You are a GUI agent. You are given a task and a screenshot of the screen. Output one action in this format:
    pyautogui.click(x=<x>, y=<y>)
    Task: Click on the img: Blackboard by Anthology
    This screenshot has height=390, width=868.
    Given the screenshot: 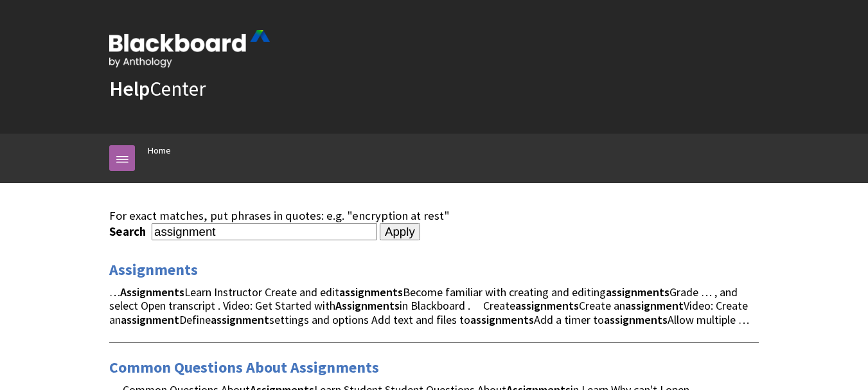 What is the action you would take?
    pyautogui.click(x=189, y=49)
    